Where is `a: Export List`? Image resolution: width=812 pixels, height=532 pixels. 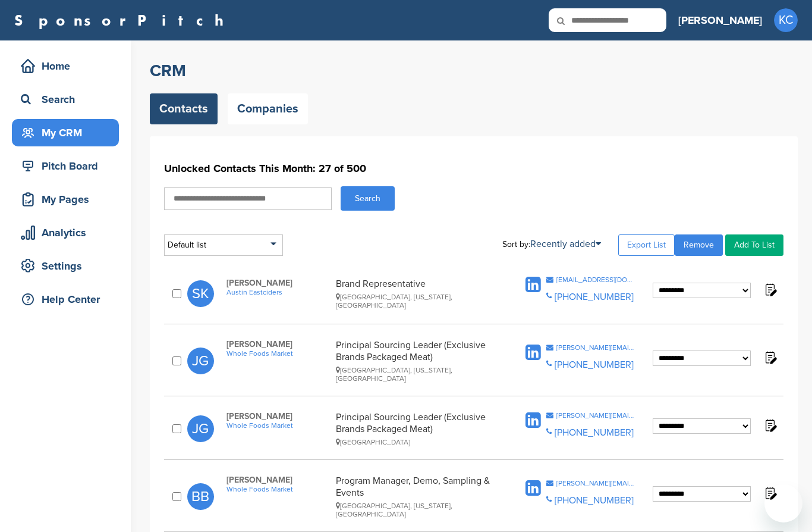 a: Export List is located at coordinates (647, 245).